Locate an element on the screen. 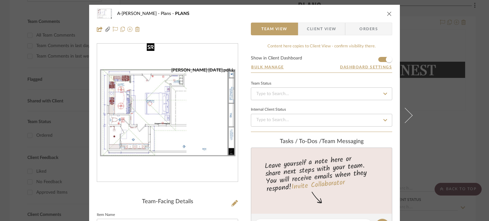 The height and width of the screenshot is (221, 489). div: team Messaging is located at coordinates (322, 142).